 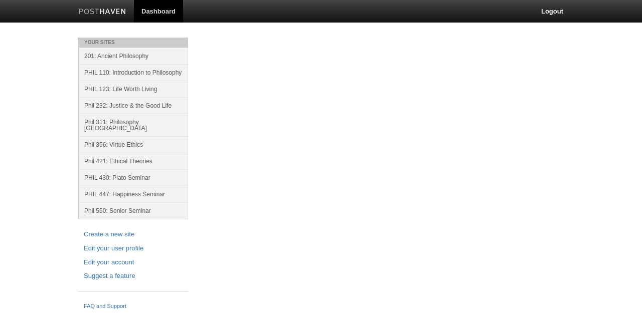 I want to click on a: PHIL 430: Plato Seminar, so click(x=133, y=177).